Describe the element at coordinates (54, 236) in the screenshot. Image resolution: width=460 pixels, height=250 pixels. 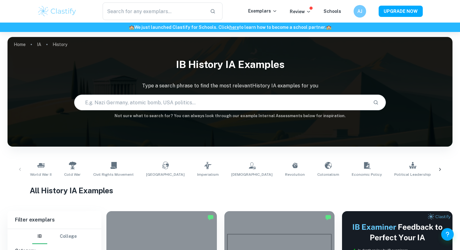
I see `div: Filter type choice` at that location.